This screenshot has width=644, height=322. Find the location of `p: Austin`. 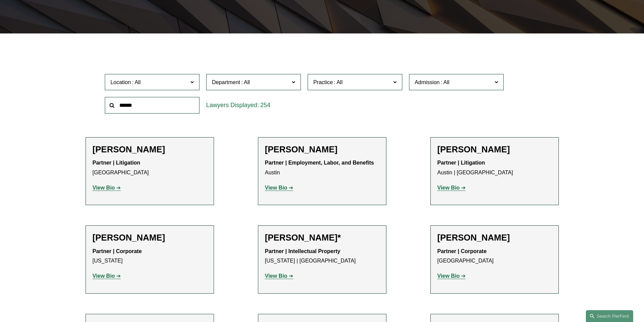

p: Austin is located at coordinates (322, 168).